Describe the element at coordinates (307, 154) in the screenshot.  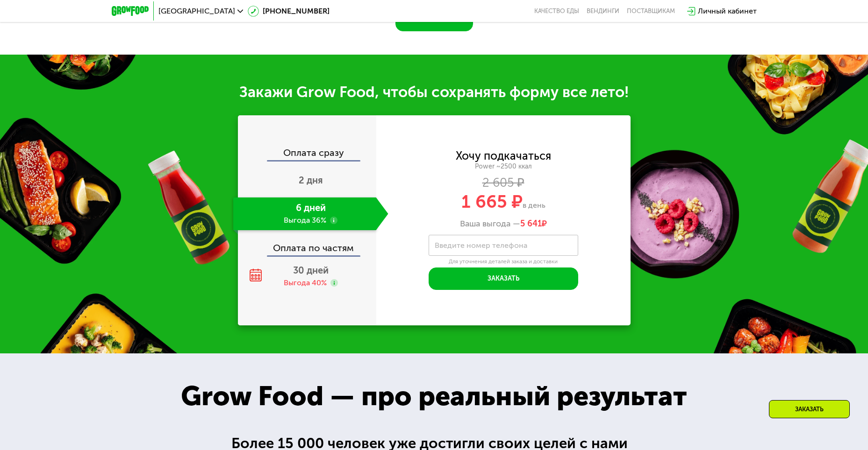
I see `div: Оплата сразу` at that location.